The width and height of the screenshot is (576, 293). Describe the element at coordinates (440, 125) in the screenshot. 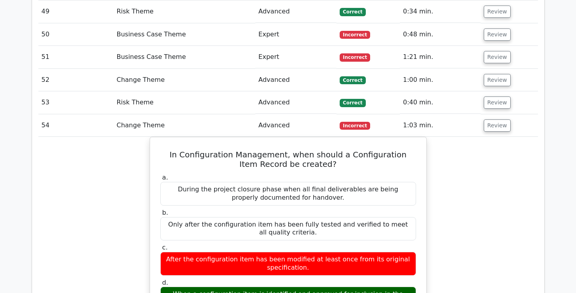

I see `td: 1:03 min.` at that location.